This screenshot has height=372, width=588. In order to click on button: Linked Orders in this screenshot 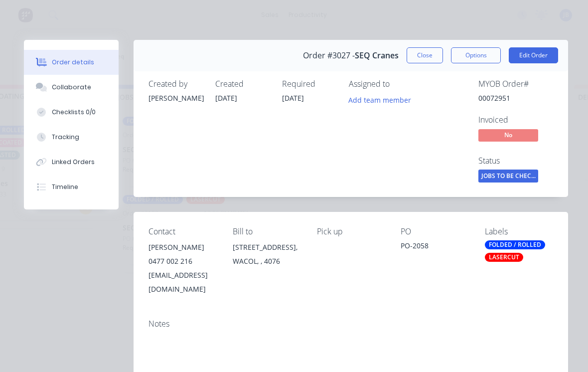, I will do `click(72, 162)`.